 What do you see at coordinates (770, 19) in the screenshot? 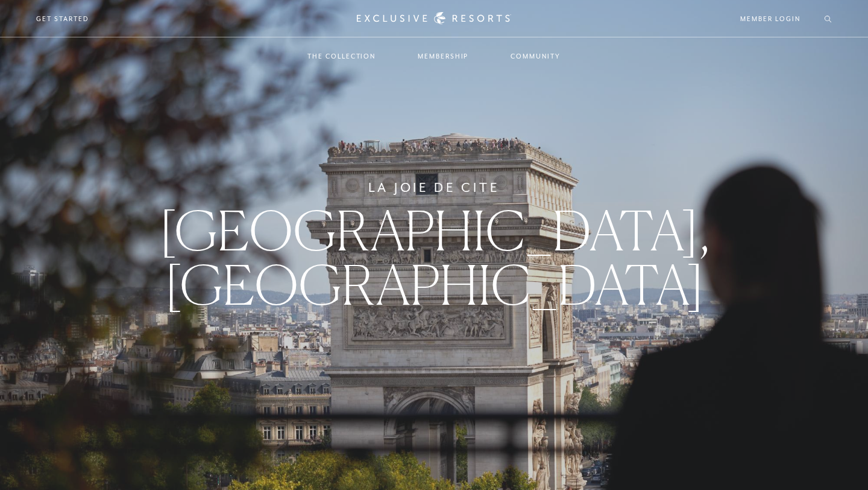
I see `a: Member Login` at bounding box center [770, 19].